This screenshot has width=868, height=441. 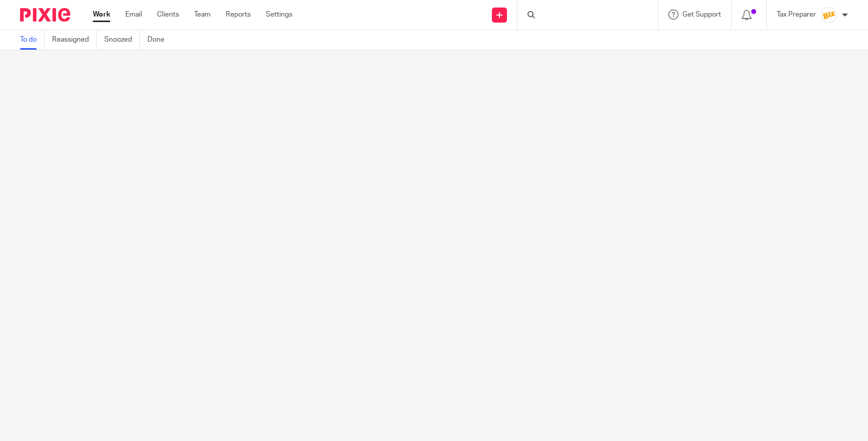 What do you see at coordinates (122, 40) in the screenshot?
I see `a: Snoozed` at bounding box center [122, 40].